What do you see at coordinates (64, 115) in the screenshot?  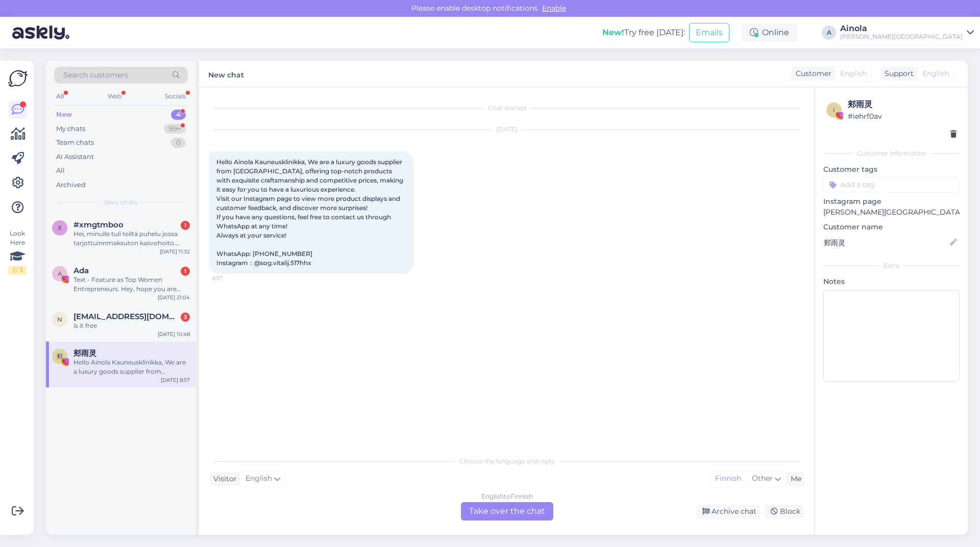 I see `div: New` at bounding box center [64, 115].